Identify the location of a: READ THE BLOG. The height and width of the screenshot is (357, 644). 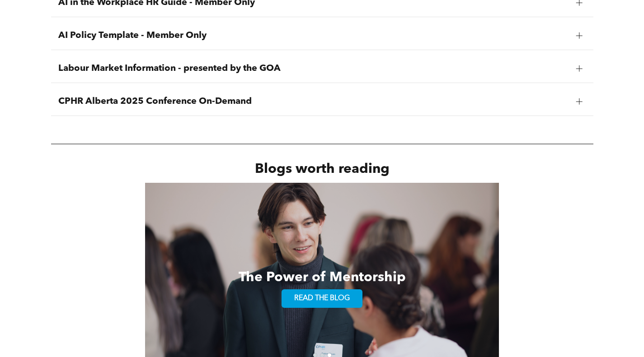
(321, 299).